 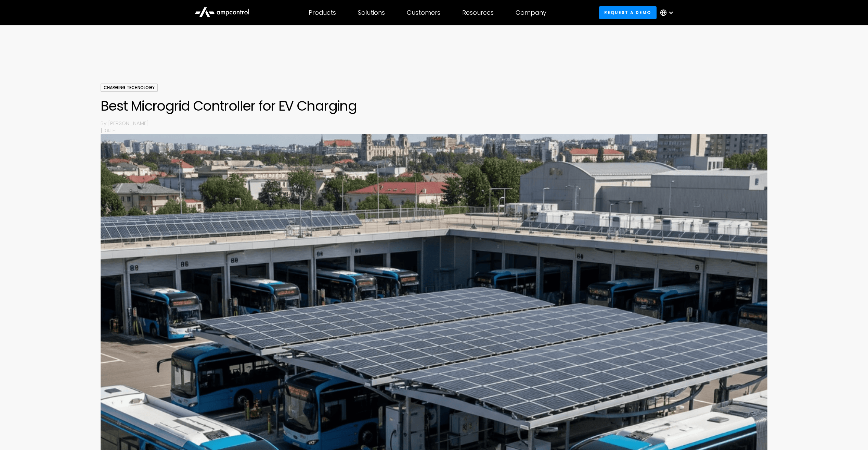 What do you see at coordinates (423, 13) in the screenshot?
I see `div: Customers` at bounding box center [423, 13].